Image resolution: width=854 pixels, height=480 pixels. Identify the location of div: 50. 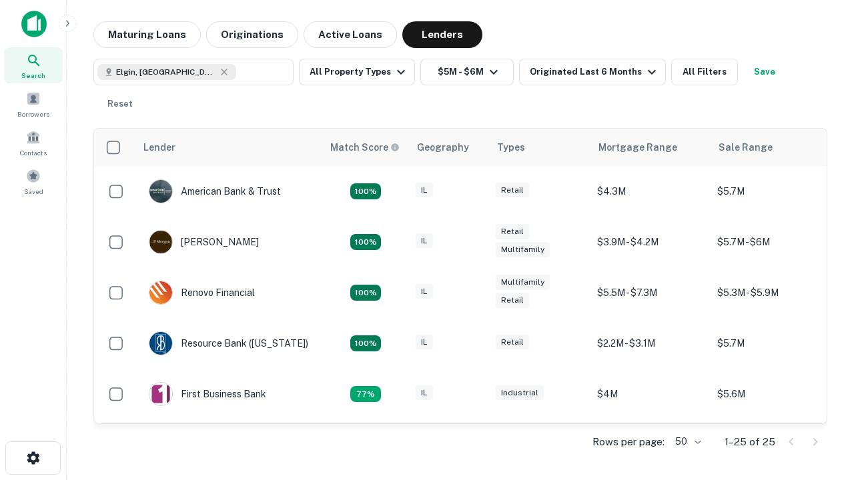
(686, 442).